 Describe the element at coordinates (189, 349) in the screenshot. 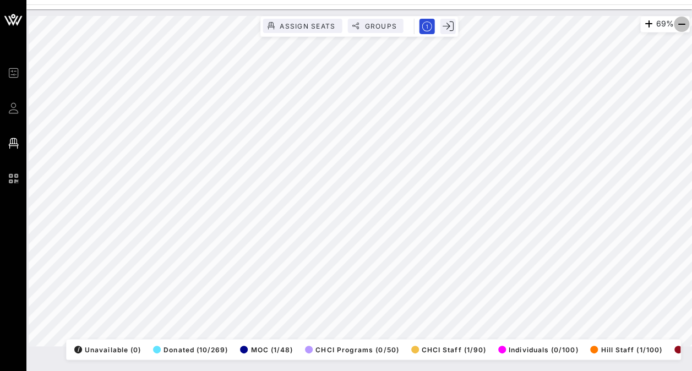

I see `button: Donated (10/269)` at that location.